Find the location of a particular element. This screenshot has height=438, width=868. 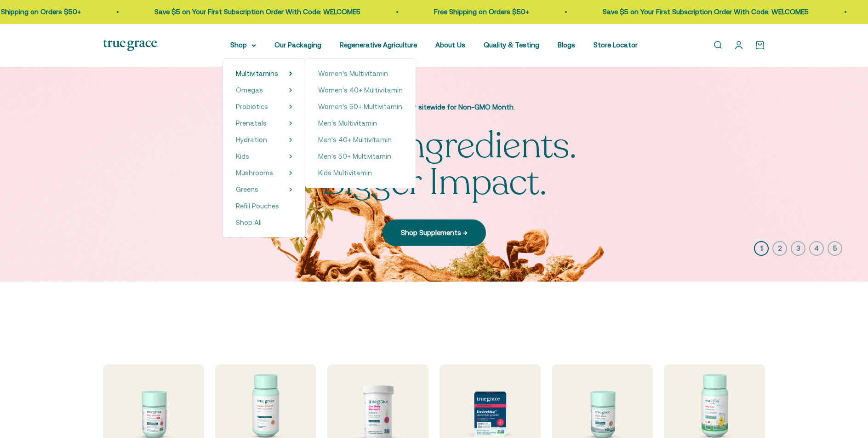

span: Hydration is located at coordinates (252, 140).